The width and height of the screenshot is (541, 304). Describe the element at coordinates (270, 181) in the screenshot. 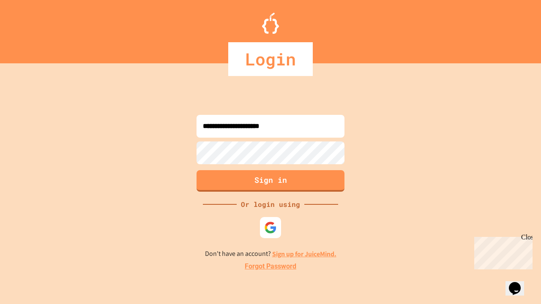

I see `button: Sign in` at that location.